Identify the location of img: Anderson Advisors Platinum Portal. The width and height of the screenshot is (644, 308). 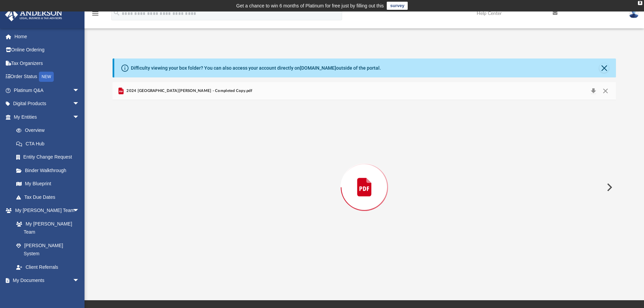
(33, 15).